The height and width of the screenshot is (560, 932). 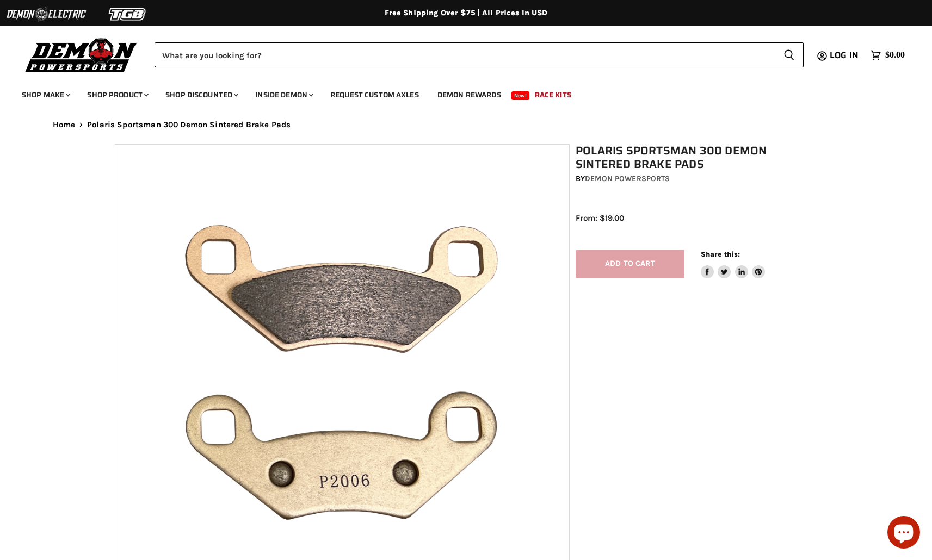 What do you see at coordinates (283, 94) in the screenshot?
I see `a: Inside Demon` at bounding box center [283, 94].